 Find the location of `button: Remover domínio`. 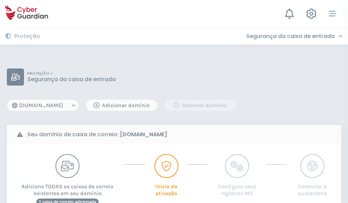

button: Remover domínio is located at coordinates (201, 105).